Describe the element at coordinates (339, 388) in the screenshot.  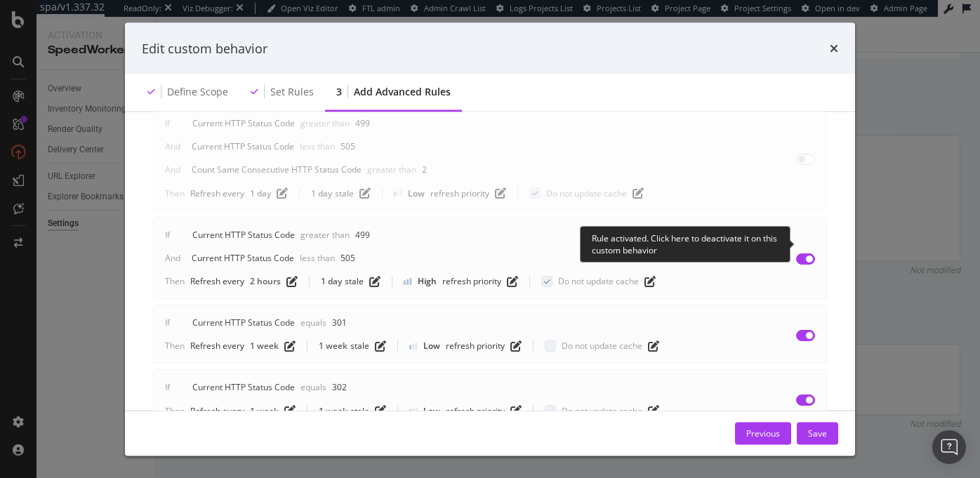
I see `div: 302` at that location.